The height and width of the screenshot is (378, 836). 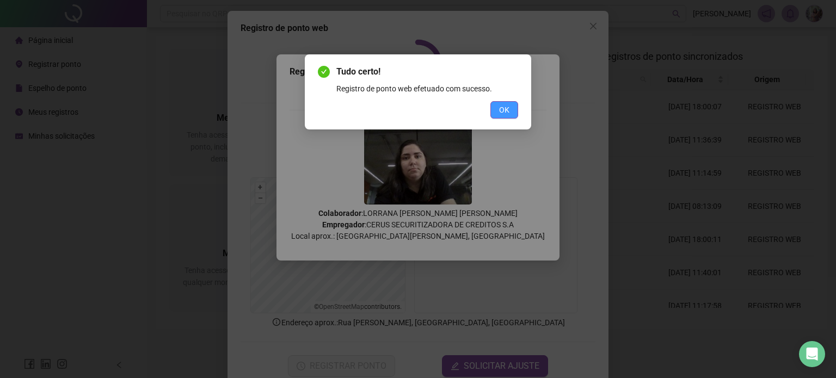 What do you see at coordinates (504, 110) in the screenshot?
I see `span: OK` at bounding box center [504, 110].